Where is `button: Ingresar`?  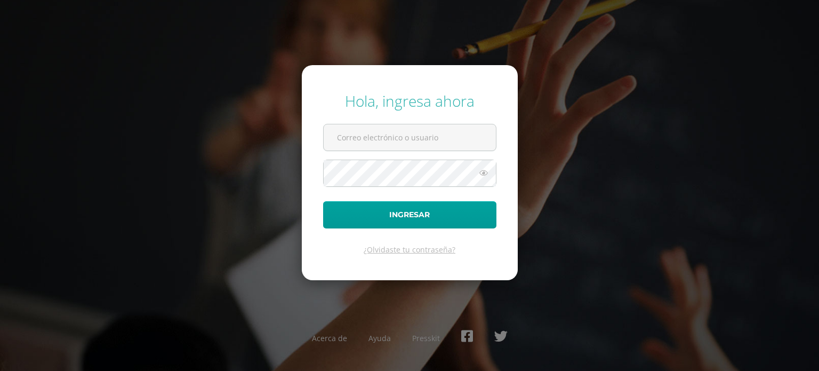
button: Ingresar is located at coordinates (410, 214).